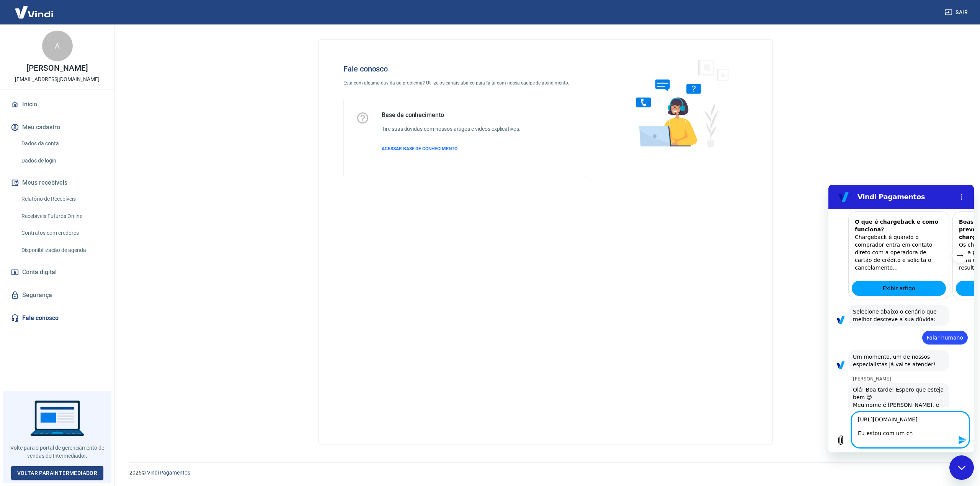 Image resolution: width=980 pixels, height=486 pixels. Describe the element at coordinates (34, 12) in the screenshot. I see `img: Vindi` at that location.